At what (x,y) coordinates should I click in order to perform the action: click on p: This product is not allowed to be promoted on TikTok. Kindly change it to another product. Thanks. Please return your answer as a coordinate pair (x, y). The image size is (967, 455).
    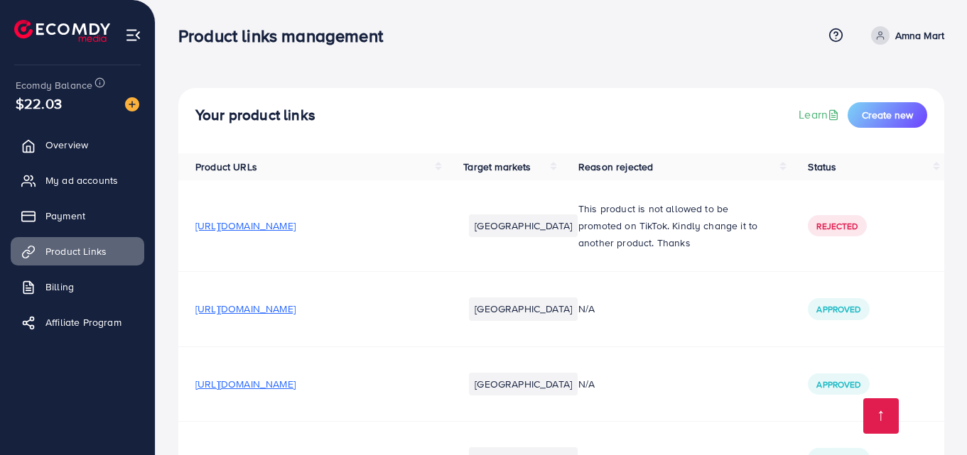
    Looking at the image, I should click on (676, 226).